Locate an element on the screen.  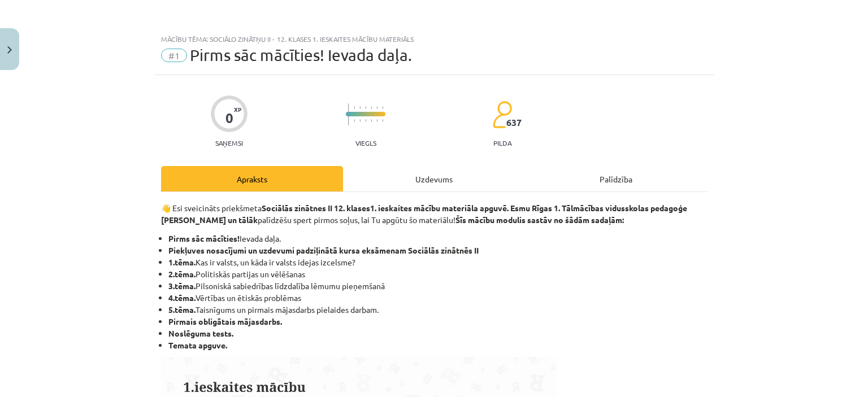
div: Apraksts is located at coordinates (252, 179).